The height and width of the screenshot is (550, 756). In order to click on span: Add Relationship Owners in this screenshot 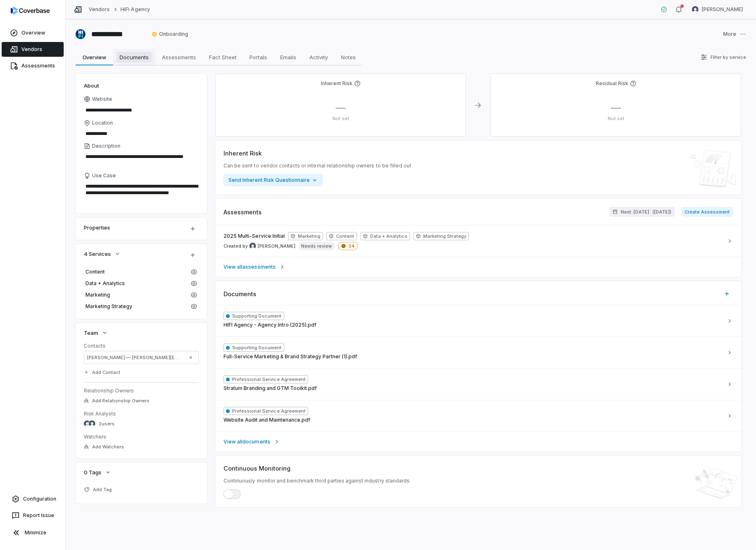, I will do `click(121, 401)`.